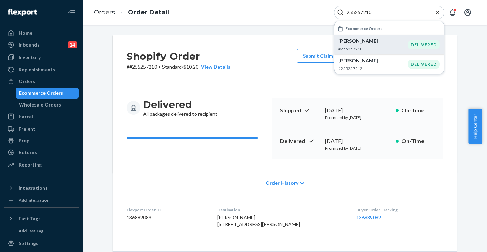  Describe the element at coordinates (282, 183) in the screenshot. I see `span: Order History` at that location.